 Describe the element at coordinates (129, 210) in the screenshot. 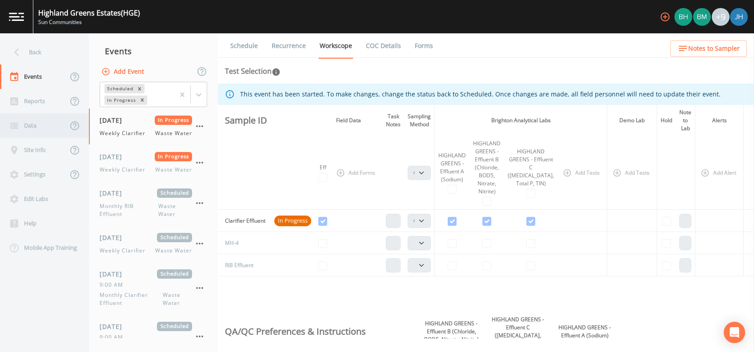

I see `span: Monthly RIB Effluent` at that location.